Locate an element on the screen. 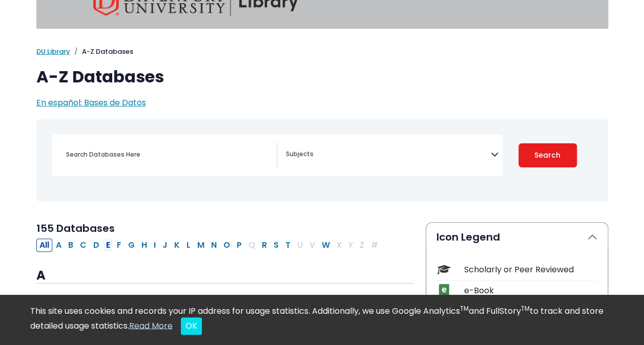 The image size is (644, 345). button: Filter Results C is located at coordinates (83, 245).